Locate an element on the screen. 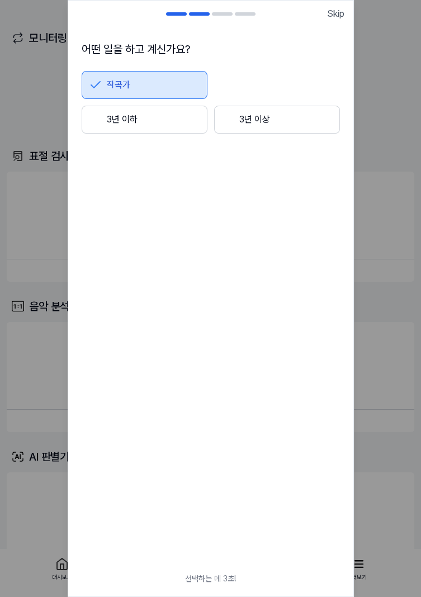  button: 3년 이상 is located at coordinates (277, 120).